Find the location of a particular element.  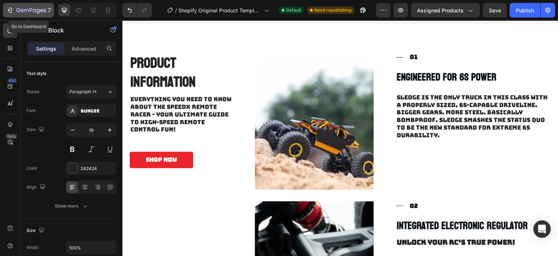

div: 450 is located at coordinates (12, 80).